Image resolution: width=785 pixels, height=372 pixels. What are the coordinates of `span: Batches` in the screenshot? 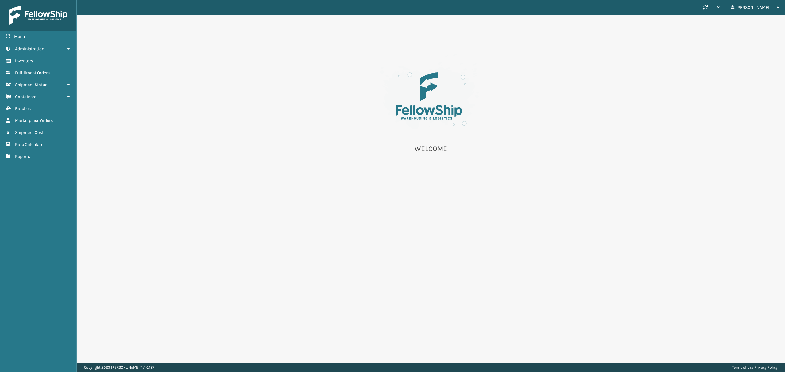 It's located at (23, 109).